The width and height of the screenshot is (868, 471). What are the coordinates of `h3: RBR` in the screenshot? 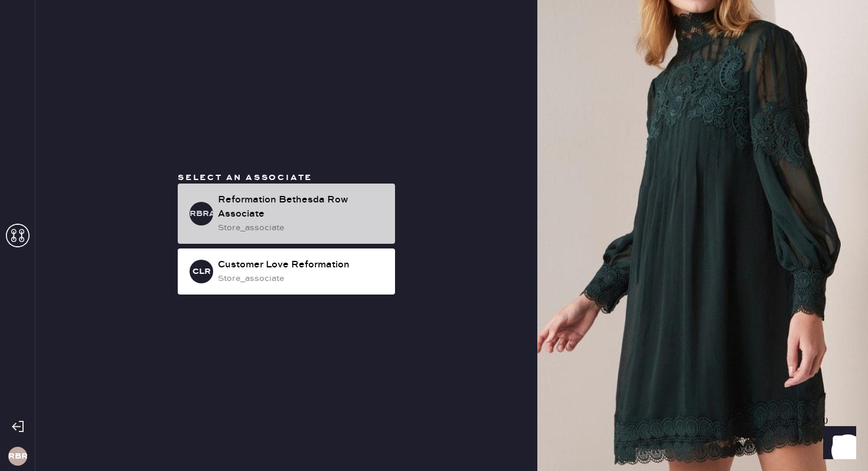 It's located at (17, 455).